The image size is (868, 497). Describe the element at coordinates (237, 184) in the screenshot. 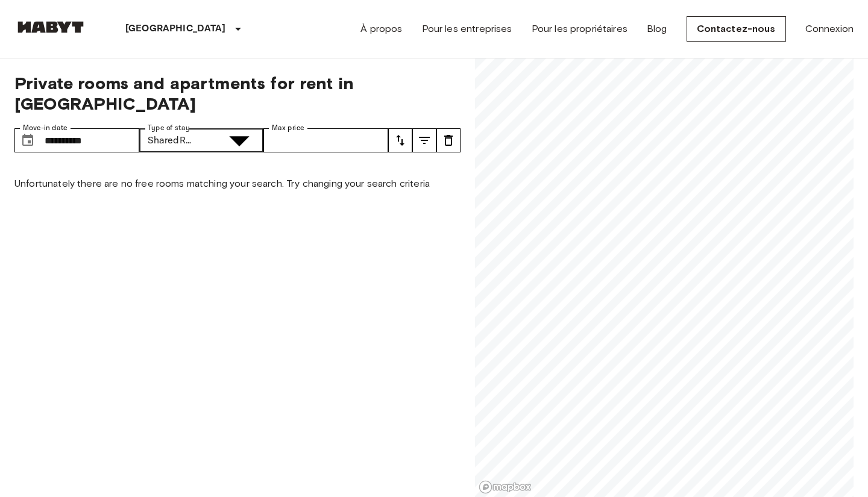

I see `p: Unfortunately there are no free rooms matching your search. Try changing your search criteria` at that location.